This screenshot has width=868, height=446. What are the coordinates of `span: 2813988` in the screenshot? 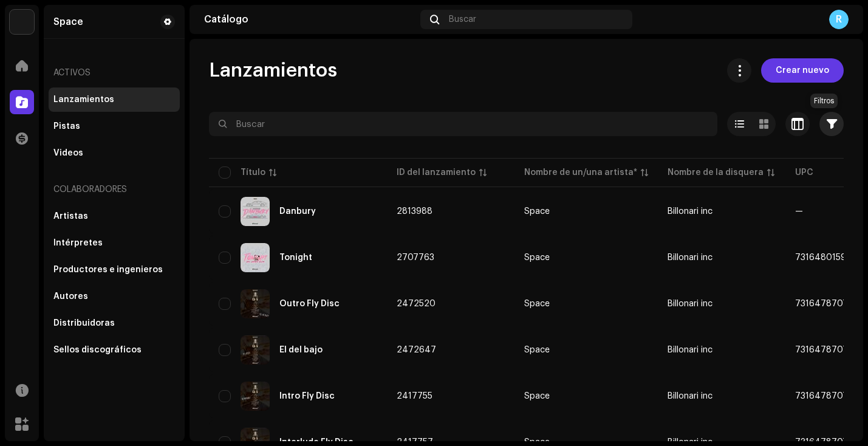 It's located at (415, 212).